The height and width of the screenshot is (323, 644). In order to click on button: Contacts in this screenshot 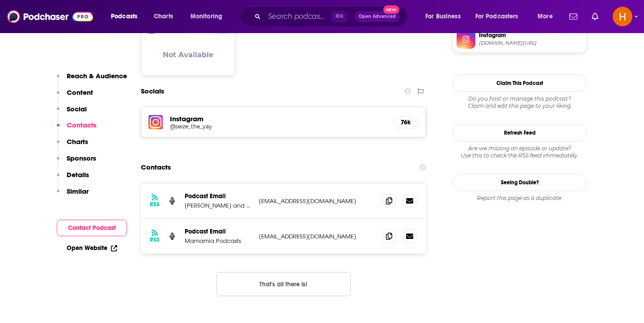, I will do `click(77, 129)`.